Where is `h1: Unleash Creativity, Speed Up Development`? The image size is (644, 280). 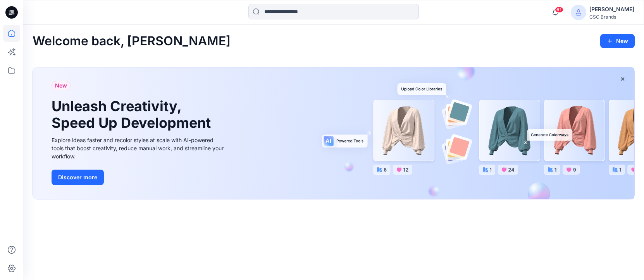 h1: Unleash Creativity, Speed Up Development is located at coordinates (133, 115).